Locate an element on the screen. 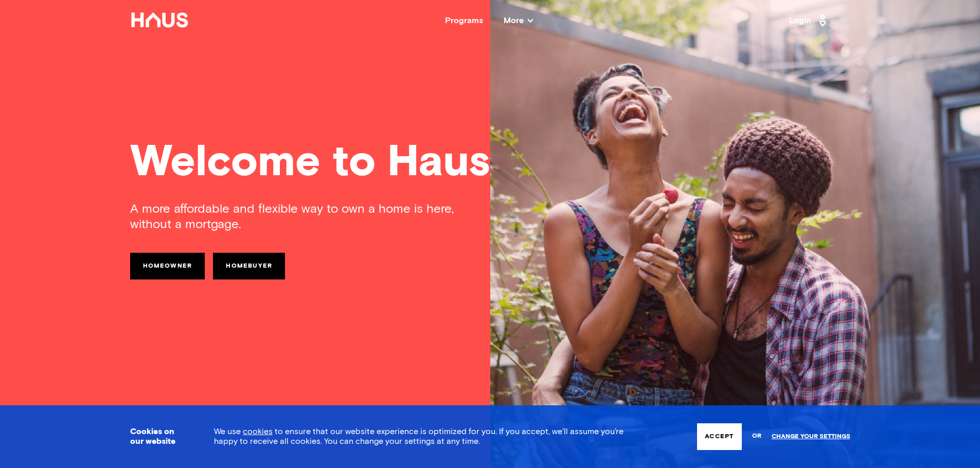 The image size is (980, 468). span: or is located at coordinates (757, 436).